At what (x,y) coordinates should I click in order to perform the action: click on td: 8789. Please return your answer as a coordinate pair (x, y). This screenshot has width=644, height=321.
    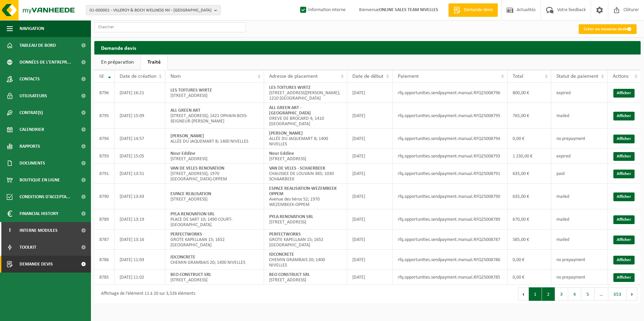
    Looking at the image, I should click on (105, 219).